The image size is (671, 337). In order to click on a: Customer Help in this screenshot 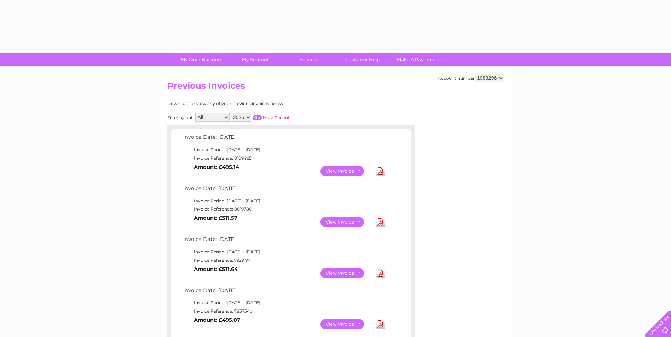, I will do `click(362, 59)`.